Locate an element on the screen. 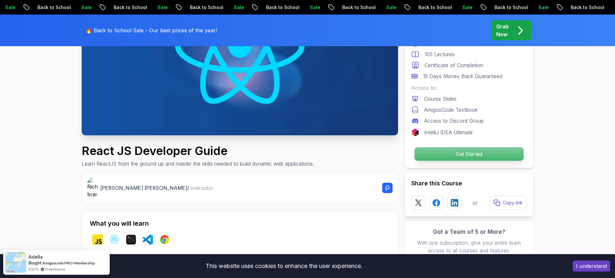 The width and height of the screenshot is (615, 278). p: Learn ReactJS from the ground up and master the skills needed to build dynamic web applications. is located at coordinates (198, 164).